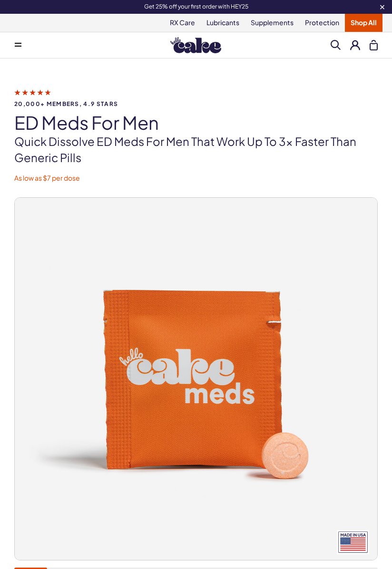  Describe the element at coordinates (196, 379) in the screenshot. I see `img: ED Meds for Men` at that location.